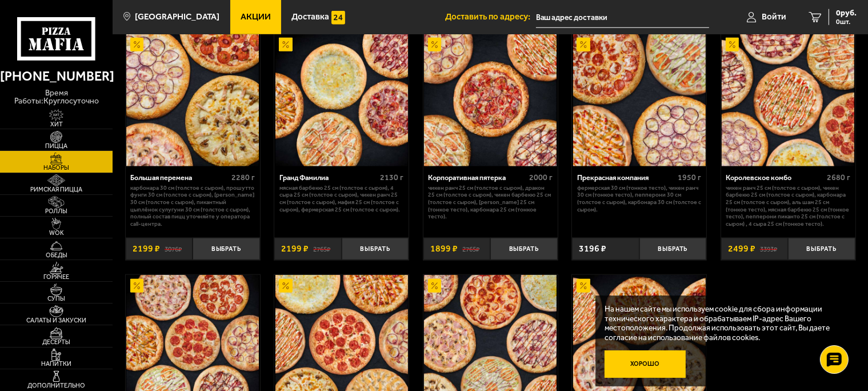 This screenshot has width=868, height=391. What do you see at coordinates (774, 177) in the screenshot?
I see `div: Королевское комбо` at bounding box center [774, 177].